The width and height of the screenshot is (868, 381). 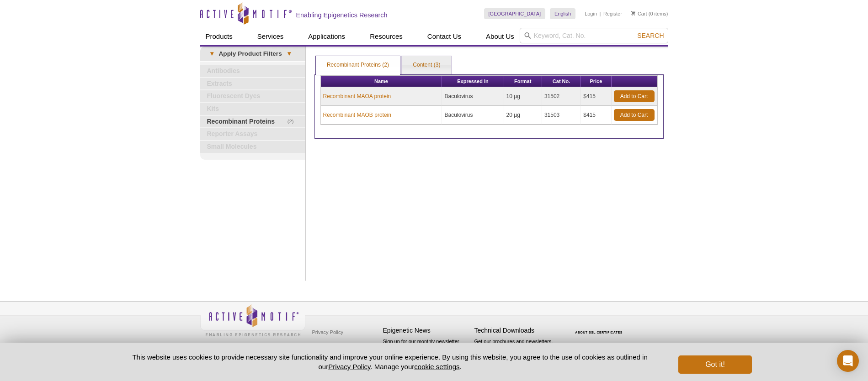 I want to click on td: 31503, so click(x=561, y=115).